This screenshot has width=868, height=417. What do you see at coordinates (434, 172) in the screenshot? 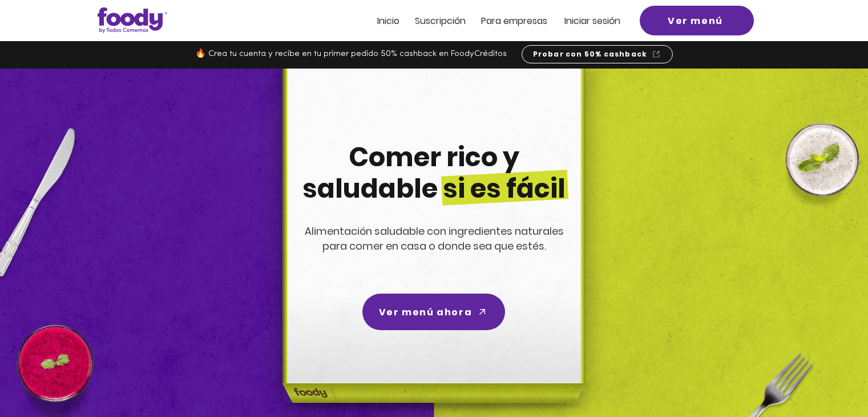
I see `span: Comer rico y saludable si es fácil` at bounding box center [434, 172].